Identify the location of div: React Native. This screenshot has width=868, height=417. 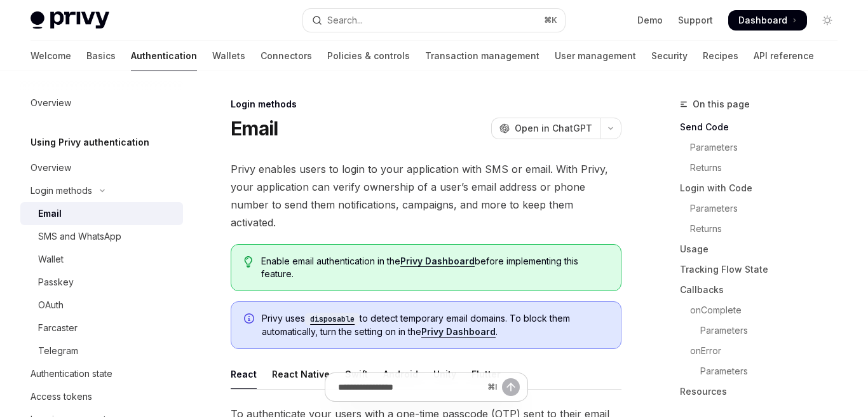
(300, 374).